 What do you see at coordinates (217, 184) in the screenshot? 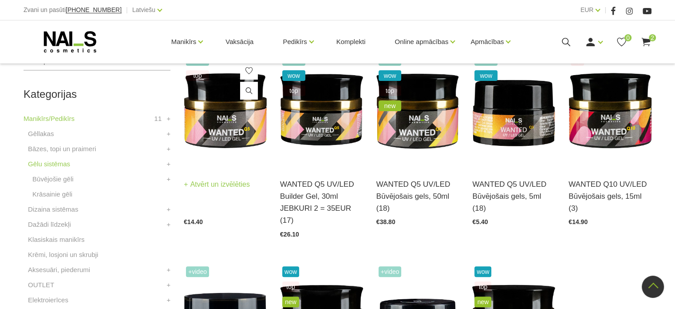
I see `a: Atvērt un izvēlēties` at bounding box center [217, 184].